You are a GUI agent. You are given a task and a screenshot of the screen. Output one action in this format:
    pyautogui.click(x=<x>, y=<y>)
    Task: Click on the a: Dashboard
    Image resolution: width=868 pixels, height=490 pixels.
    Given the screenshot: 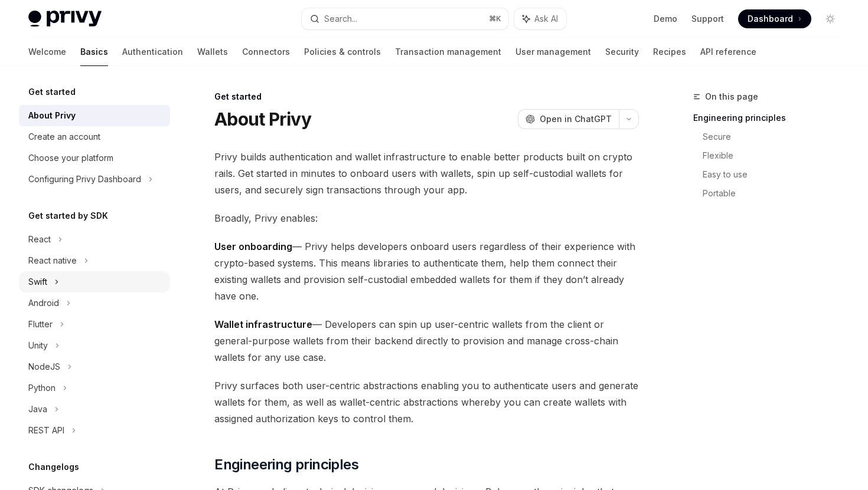 What is the action you would take?
    pyautogui.click(x=774, y=19)
    